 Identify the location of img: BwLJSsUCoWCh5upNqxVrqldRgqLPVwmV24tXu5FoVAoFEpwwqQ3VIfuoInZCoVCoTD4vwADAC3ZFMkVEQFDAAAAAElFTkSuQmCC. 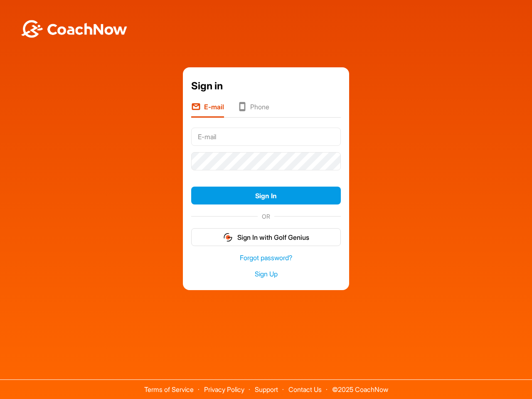
(74, 29).